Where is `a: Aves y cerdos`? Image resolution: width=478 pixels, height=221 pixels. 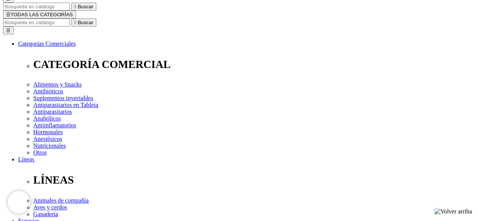
a: Aves y cerdos is located at coordinates (50, 207).